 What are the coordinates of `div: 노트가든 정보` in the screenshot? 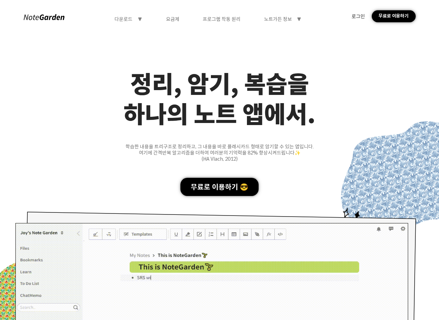 It's located at (278, 19).